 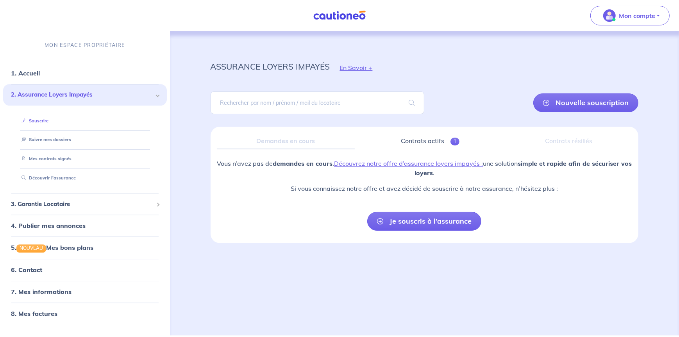 What do you see at coordinates (34, 313) in the screenshot?
I see `a: 8. Mes factures` at bounding box center [34, 313].